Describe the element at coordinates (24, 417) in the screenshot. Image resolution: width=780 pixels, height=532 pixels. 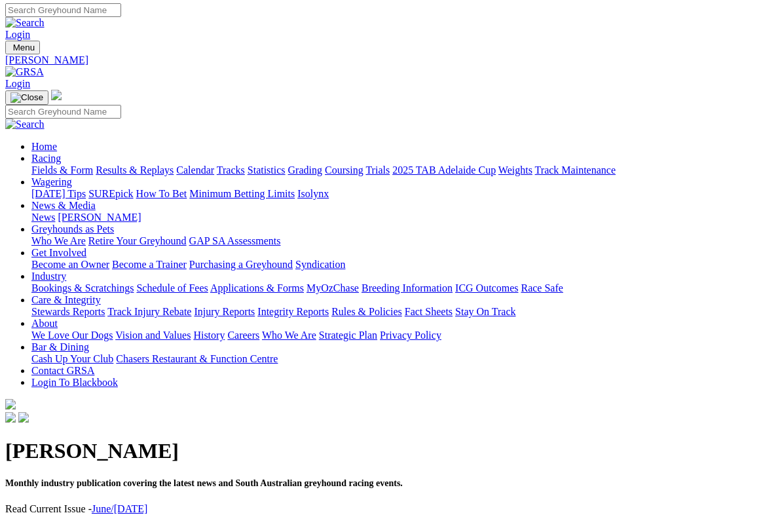
I see `img: twitter.svg` at that location.